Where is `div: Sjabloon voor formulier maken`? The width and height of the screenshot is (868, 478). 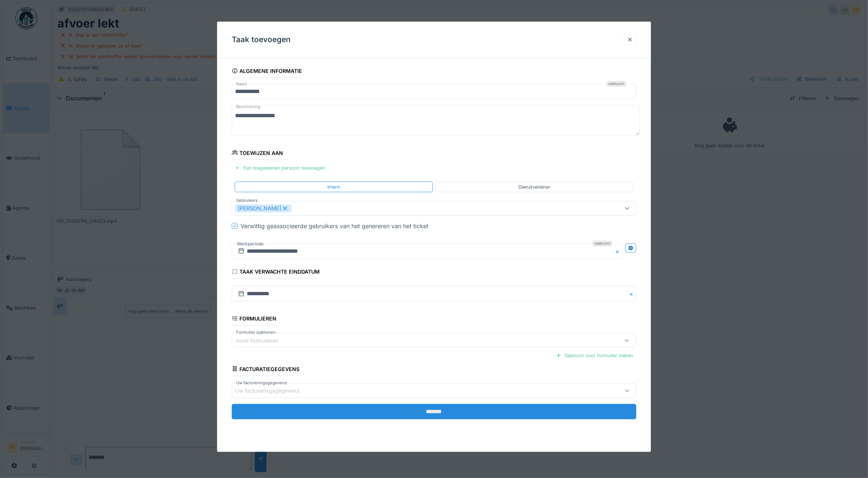
div: Sjabloon voor formulier maken is located at coordinates (595, 355).